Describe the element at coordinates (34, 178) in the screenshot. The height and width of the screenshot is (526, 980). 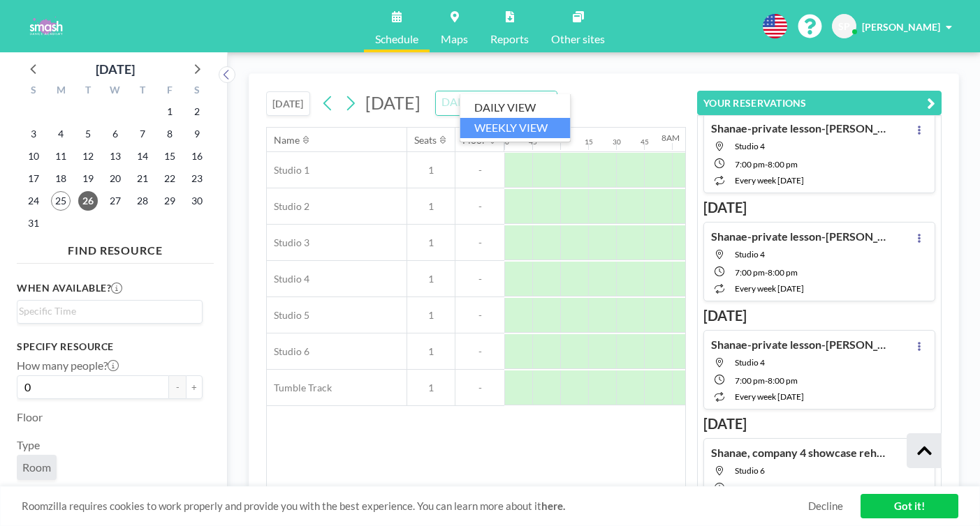
I see `span: Sunday, August 17, 2025` at that location.